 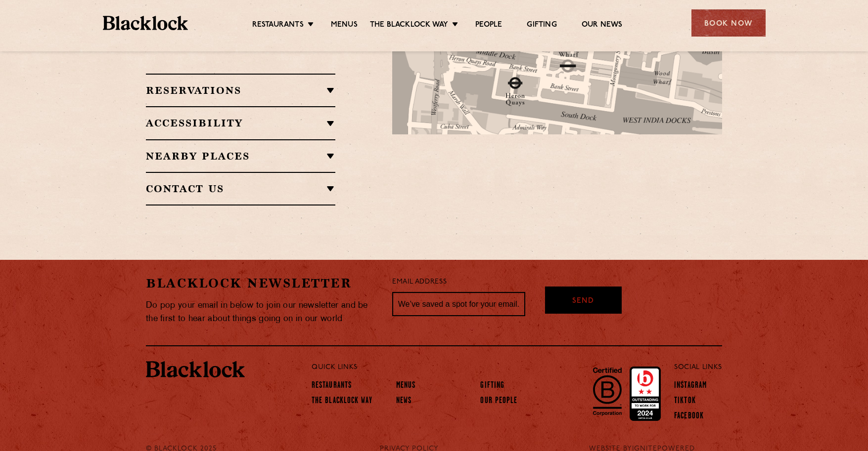 What do you see at coordinates (602, 26) in the screenshot?
I see `a: Our News` at bounding box center [602, 26].